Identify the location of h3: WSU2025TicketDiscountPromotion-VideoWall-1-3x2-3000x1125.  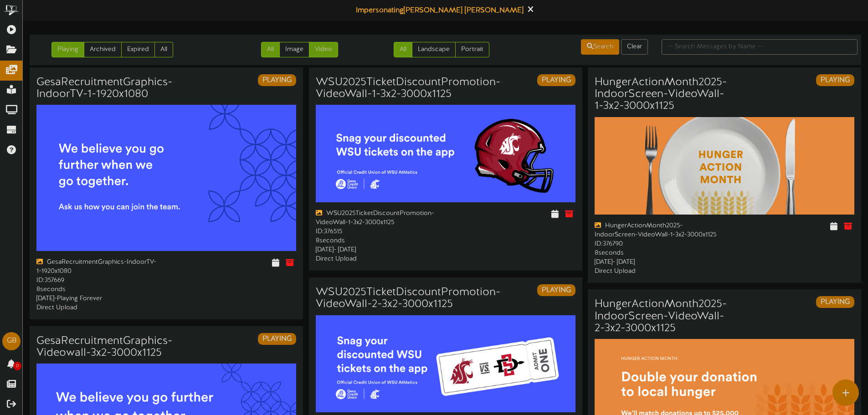
(408, 88).